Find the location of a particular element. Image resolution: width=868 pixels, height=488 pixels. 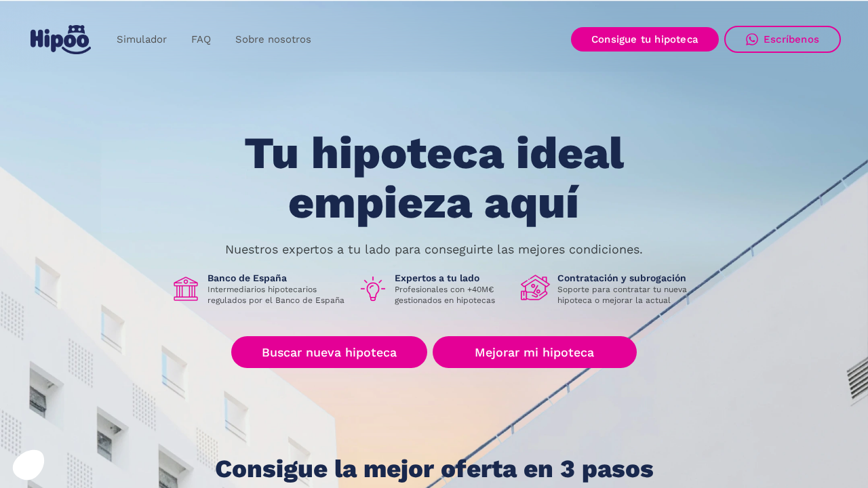

h1: Tu hipoteca ideal empieza aquí is located at coordinates (434, 178).